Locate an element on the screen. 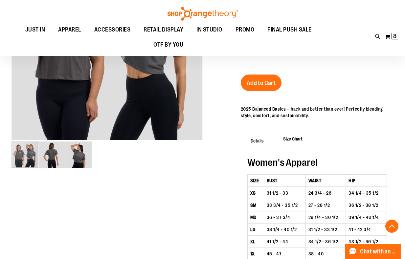  th: XS is located at coordinates (255, 193).